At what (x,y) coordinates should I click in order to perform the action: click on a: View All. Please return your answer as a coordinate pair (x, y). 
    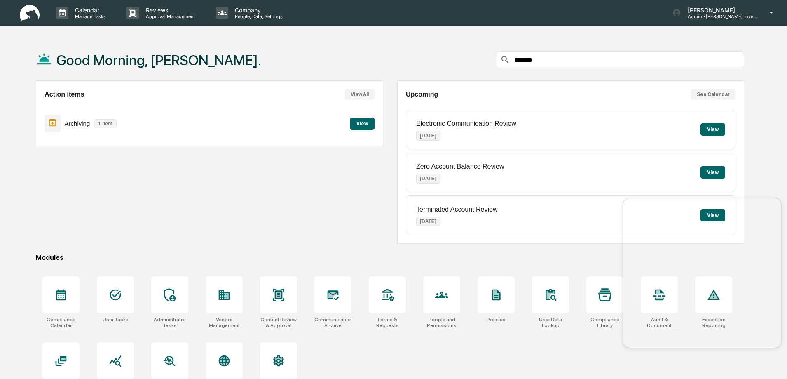
    Looking at the image, I should click on (360, 94).